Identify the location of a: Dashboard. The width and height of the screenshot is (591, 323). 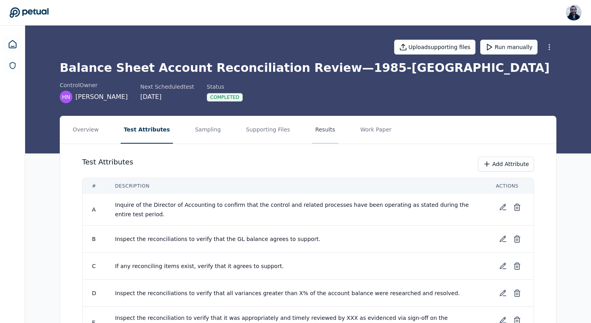
(13, 44).